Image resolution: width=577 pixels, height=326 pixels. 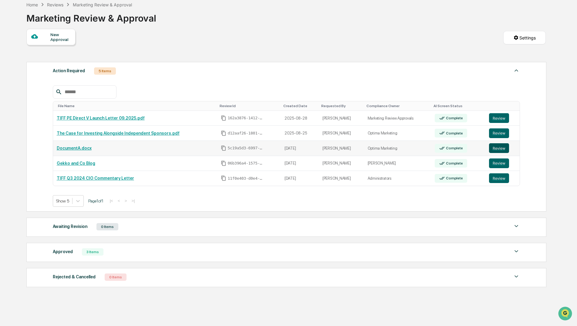 I want to click on div: New Approval, so click(x=60, y=37).